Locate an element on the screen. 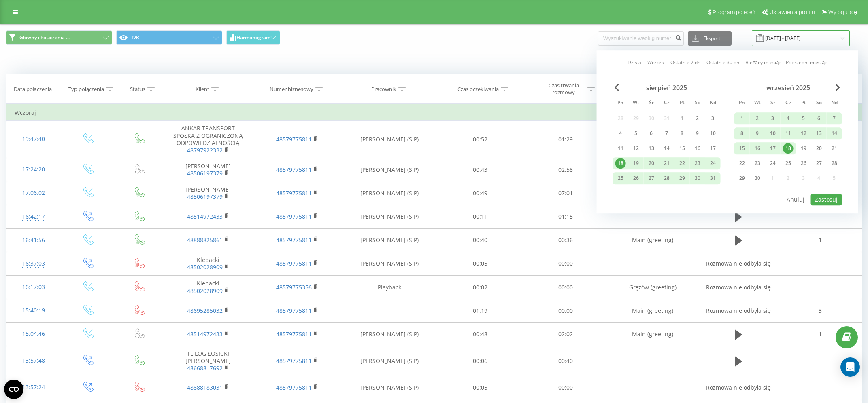 The width and height of the screenshot is (868, 403). div: 3 is located at coordinates (773, 119).